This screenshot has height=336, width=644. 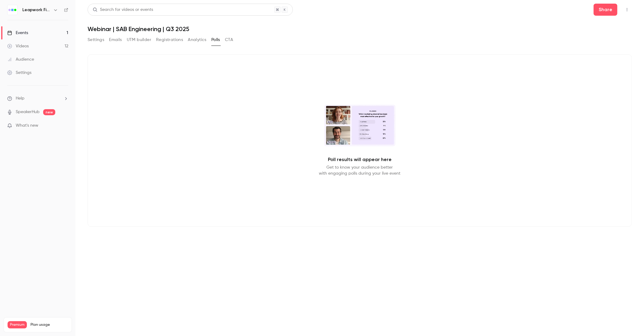 What do you see at coordinates (229, 40) in the screenshot?
I see `button: CTA` at bounding box center [229, 40].